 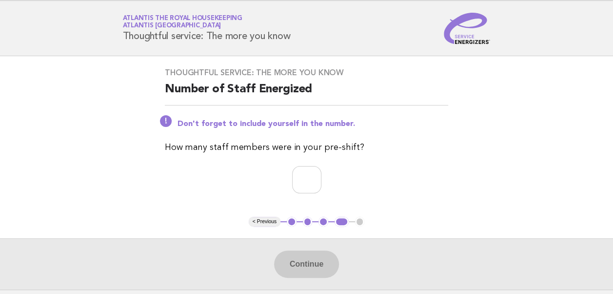 What do you see at coordinates (341, 221) in the screenshot?
I see `button: 4` at bounding box center [341, 221].